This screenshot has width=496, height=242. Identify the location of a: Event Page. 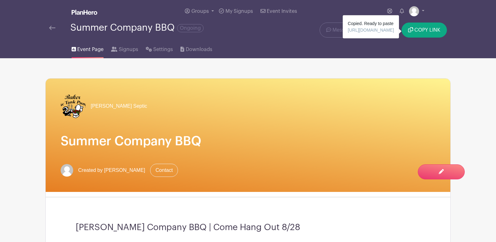
(88, 48).